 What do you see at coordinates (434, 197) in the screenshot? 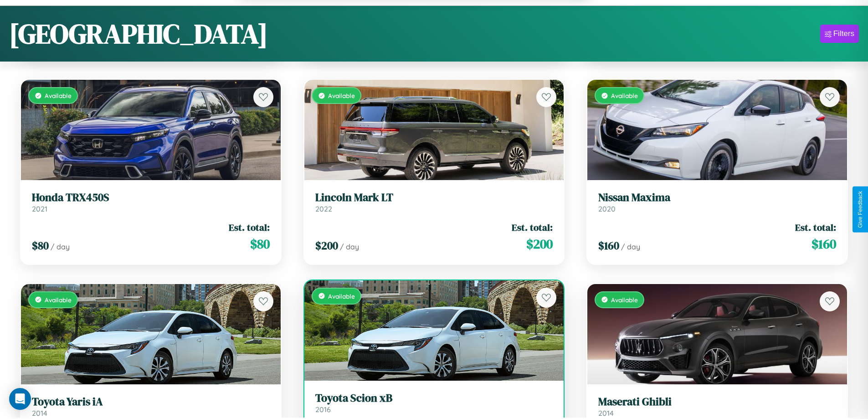
I see `h3: Lincoln Mark LT` at bounding box center [434, 197].